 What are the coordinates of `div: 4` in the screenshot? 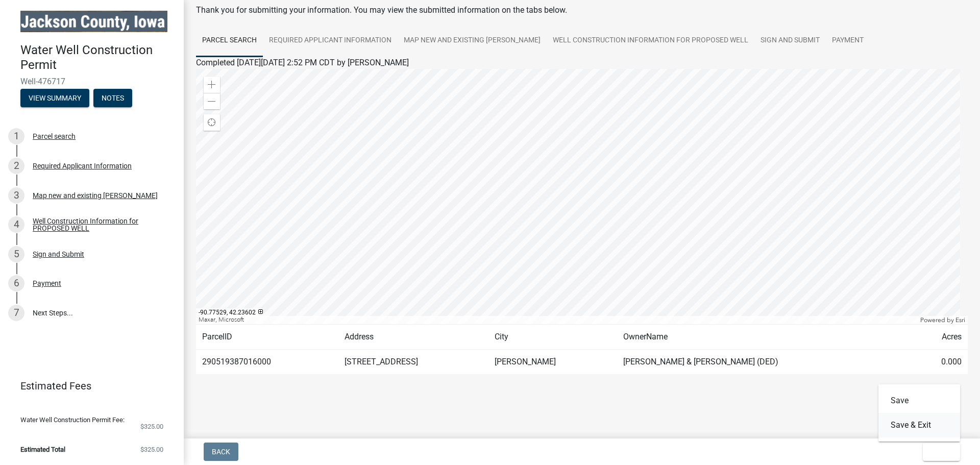 It's located at (16, 225).